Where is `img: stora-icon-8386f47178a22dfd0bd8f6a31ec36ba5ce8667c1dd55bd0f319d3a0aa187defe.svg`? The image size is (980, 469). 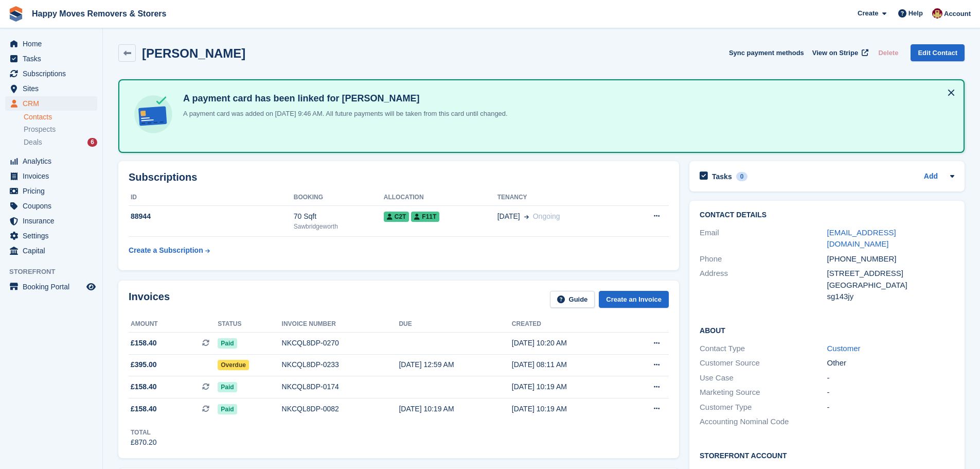
img: stora-icon-8386f47178a22dfd0bd8f6a31ec36ba5ce8667c1dd55bd0f319d3a0aa187defe.svg is located at coordinates (16, 14).